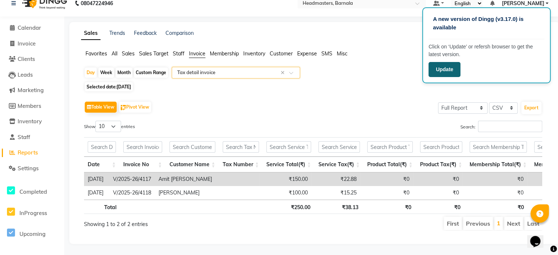 This screenshot has width=558, height=255. What do you see at coordinates (327, 54) in the screenshot?
I see `span: SMS` at bounding box center [327, 54].